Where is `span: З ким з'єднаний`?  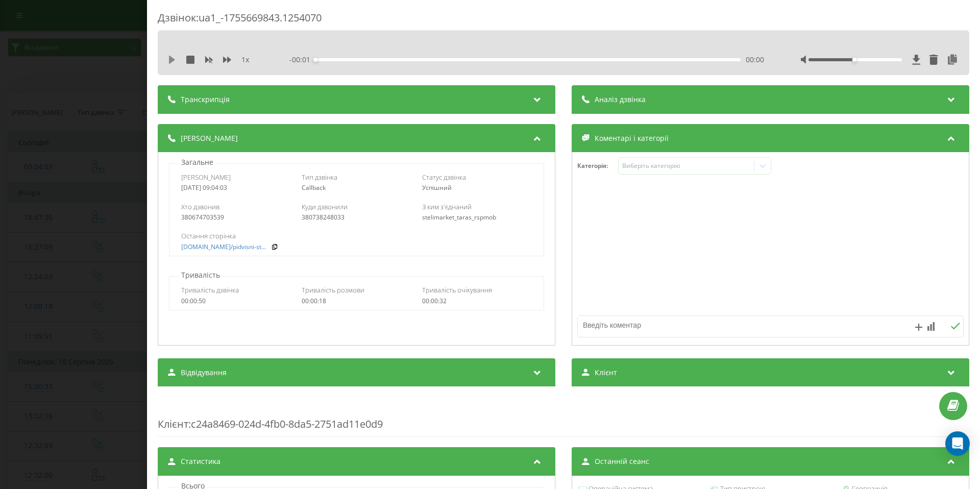
span: З ким з'єднаний is located at coordinates (447, 206).